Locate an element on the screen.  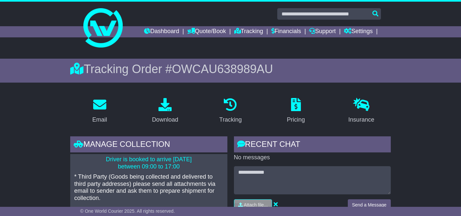
span: © One World Courier 2025. All rights reserved. is located at coordinates (127, 211).